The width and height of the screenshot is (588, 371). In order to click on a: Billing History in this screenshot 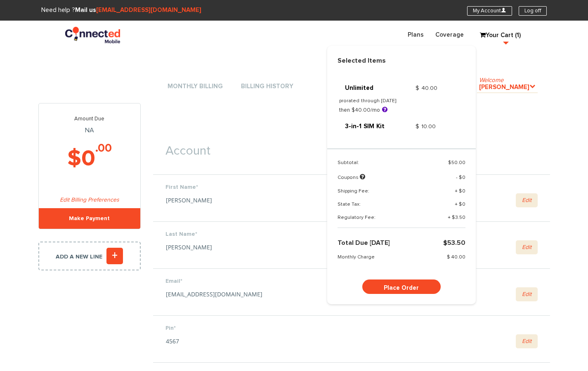, I will do `click(267, 86)`.